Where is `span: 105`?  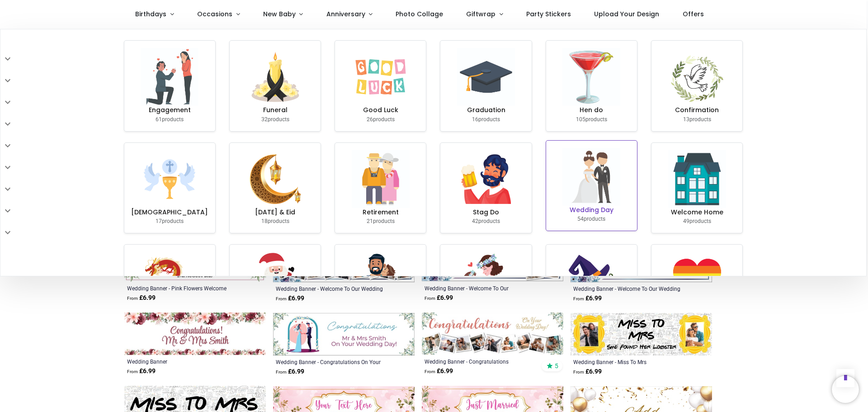 span: 105 is located at coordinates (581, 120).